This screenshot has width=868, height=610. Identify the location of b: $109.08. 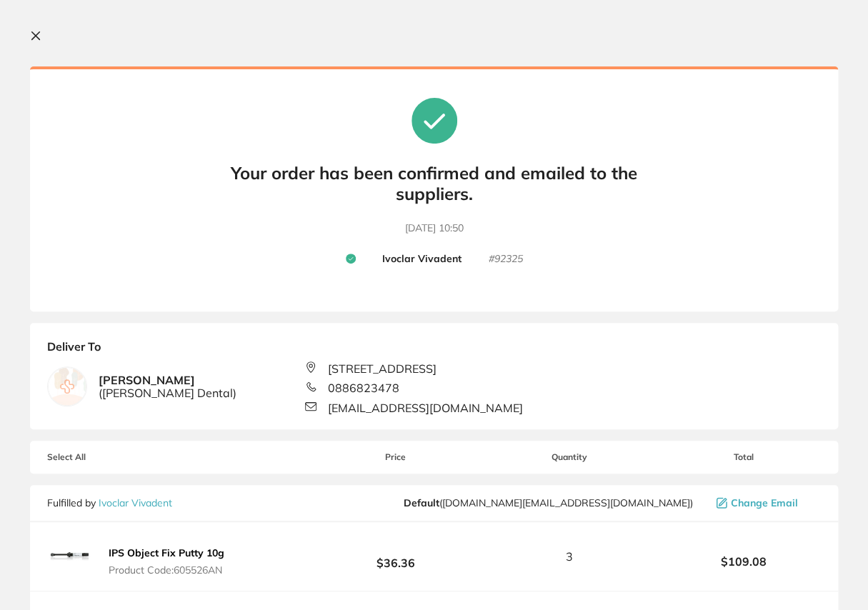
(743, 561).